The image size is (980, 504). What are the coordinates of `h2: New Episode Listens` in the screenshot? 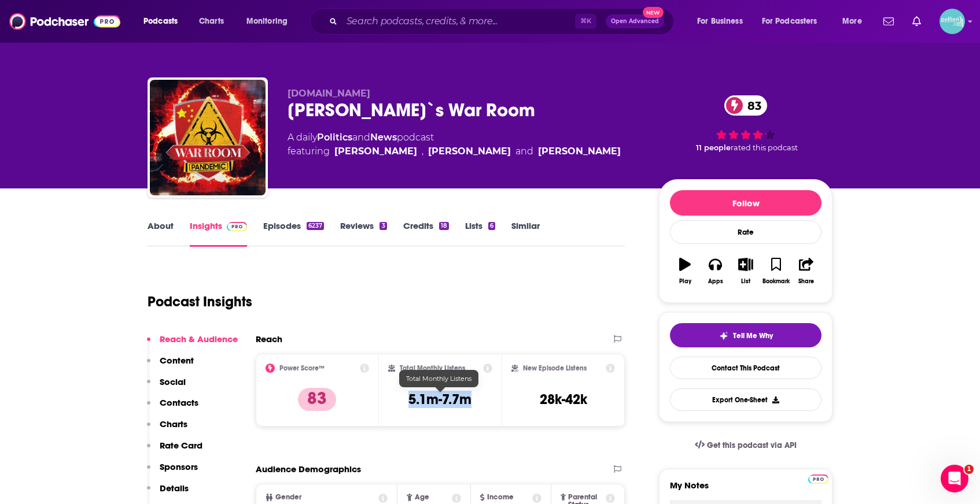 It's located at (555, 368).